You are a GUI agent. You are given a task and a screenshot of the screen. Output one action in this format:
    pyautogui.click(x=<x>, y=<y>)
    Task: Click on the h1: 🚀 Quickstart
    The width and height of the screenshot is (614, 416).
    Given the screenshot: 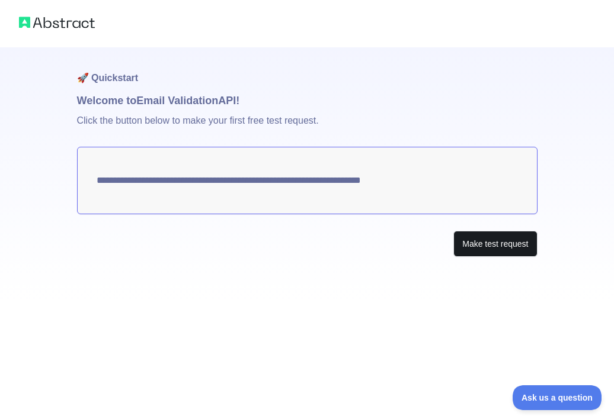 What is the action you would take?
    pyautogui.click(x=307, y=70)
    